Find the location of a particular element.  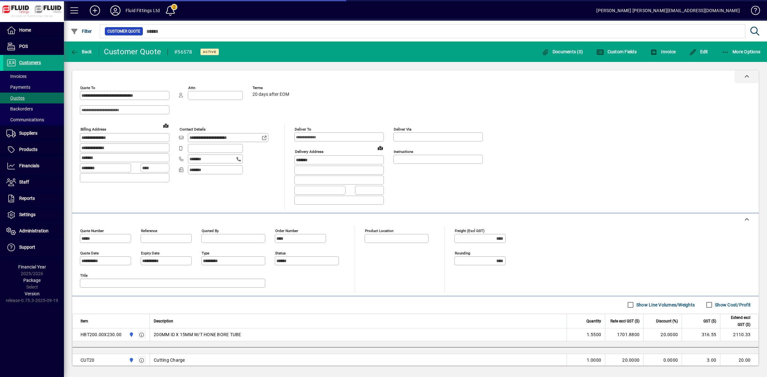

span: Filter is located at coordinates (81, 31).